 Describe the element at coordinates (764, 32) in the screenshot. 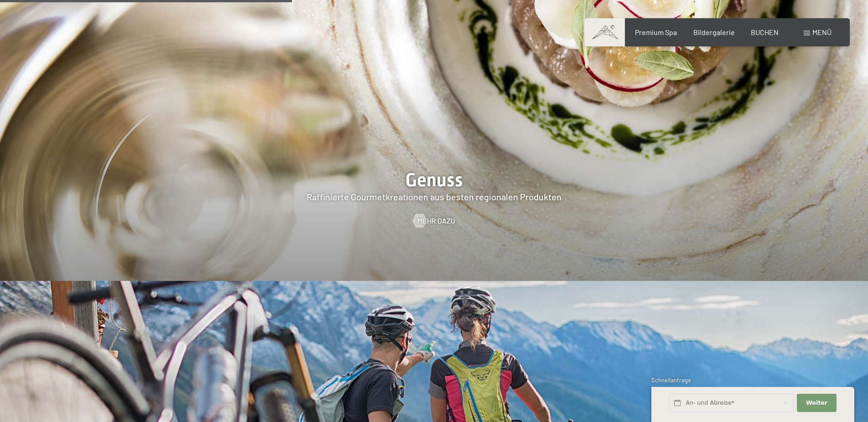

I see `span: BUCHEN` at that location.